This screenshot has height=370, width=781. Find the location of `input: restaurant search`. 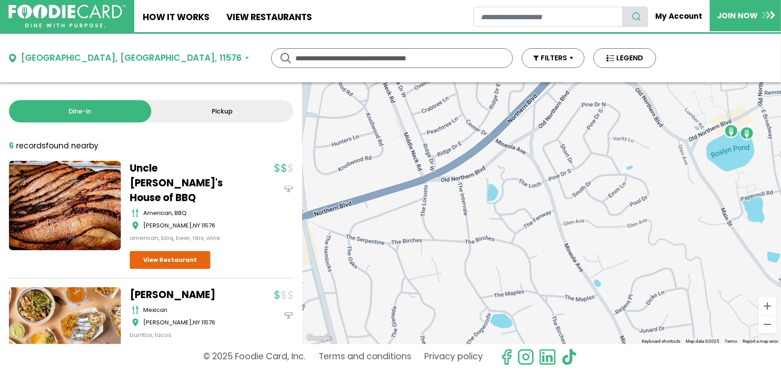

input: restaurant search is located at coordinates (548, 17).